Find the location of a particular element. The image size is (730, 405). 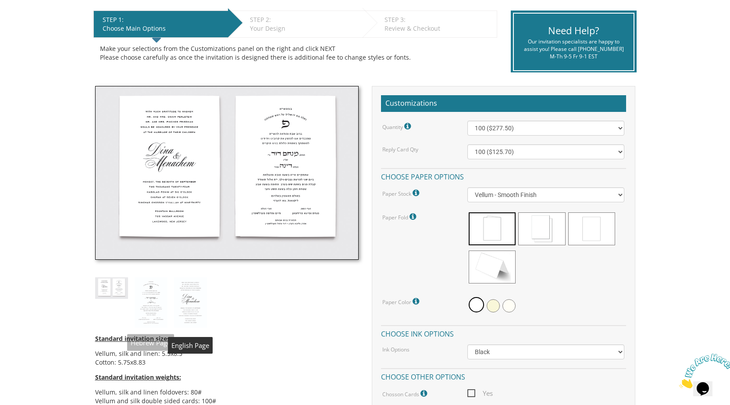

label: Paper Fold is located at coordinates (400, 216).